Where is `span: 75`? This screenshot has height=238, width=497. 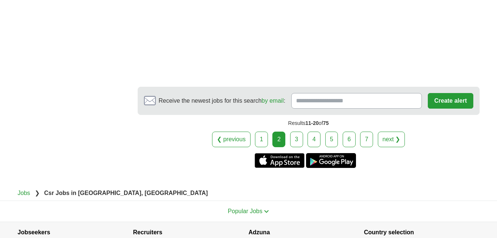 span: 75 is located at coordinates (326, 123).